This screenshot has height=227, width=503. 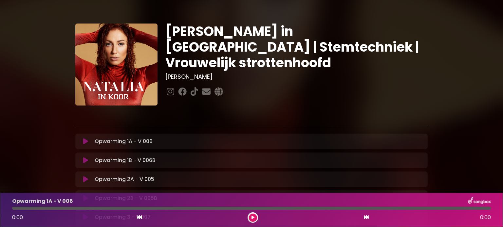 What do you see at coordinates (125, 161) in the screenshot?
I see `p: Opwarming 1B - V 006B` at bounding box center [125, 161].